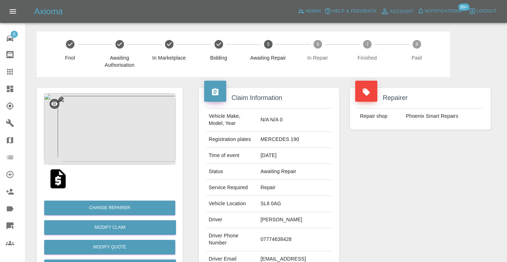 The image size is (507, 262). Describe the element at coordinates (110, 247) in the screenshot. I see `button: Modify Quote` at that location.